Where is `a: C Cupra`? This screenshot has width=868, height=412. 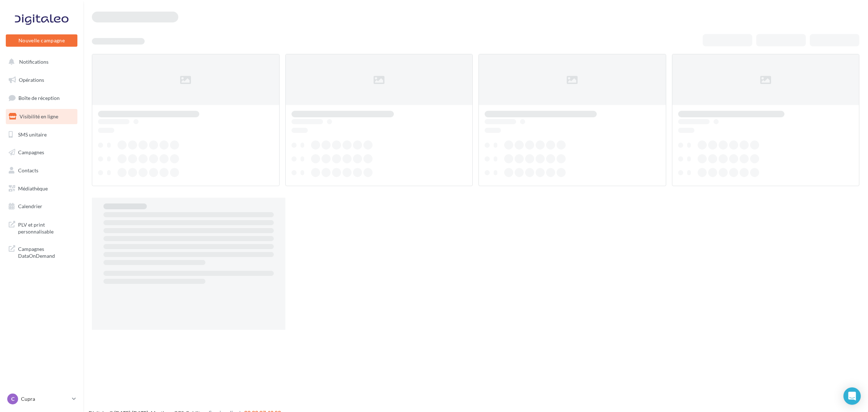
a: C Cupra is located at coordinates (42, 399).